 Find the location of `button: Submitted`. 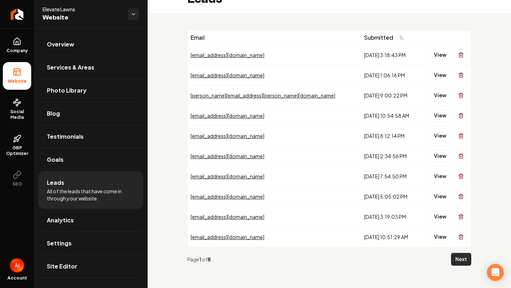

button: Submitted is located at coordinates (386, 38).